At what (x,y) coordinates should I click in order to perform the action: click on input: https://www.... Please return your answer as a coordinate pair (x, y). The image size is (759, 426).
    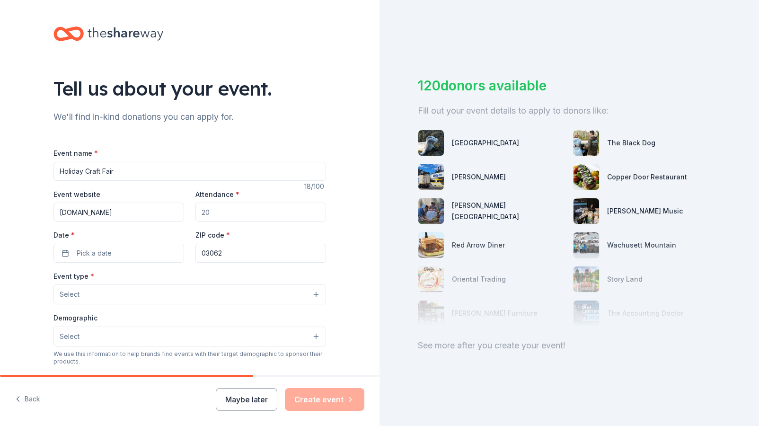
    Looking at the image, I should click on (119, 212).